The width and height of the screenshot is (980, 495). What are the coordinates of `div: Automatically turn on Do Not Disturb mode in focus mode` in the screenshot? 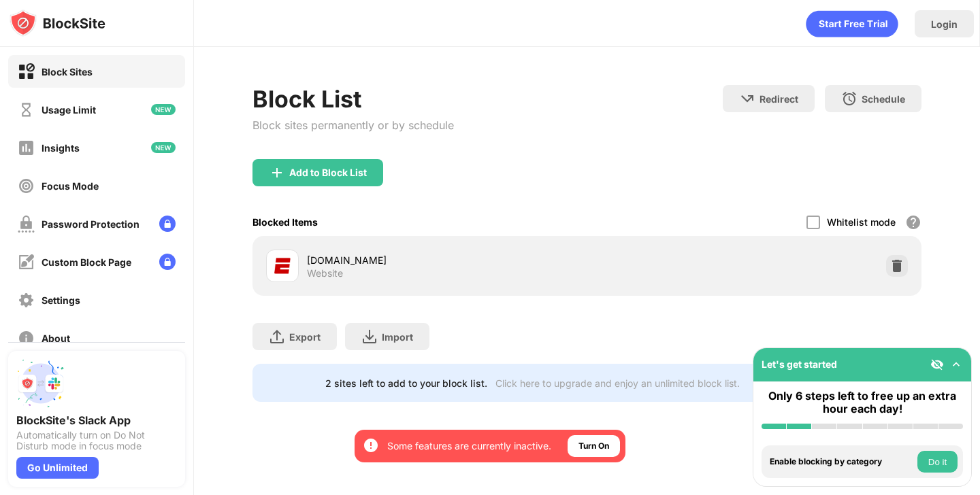 It's located at (97, 441).